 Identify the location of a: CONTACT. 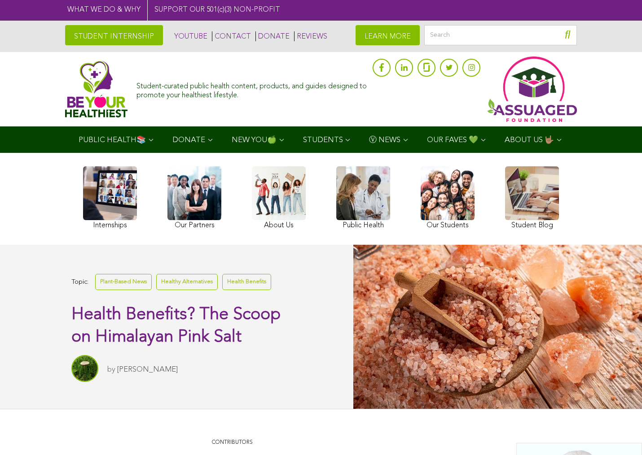
(231, 36).